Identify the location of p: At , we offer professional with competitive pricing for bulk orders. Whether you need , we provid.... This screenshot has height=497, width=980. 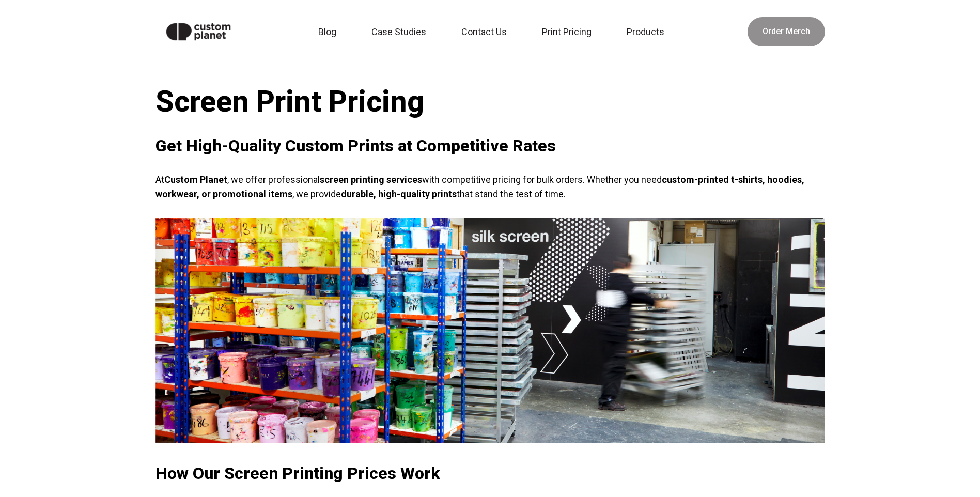
(490, 187).